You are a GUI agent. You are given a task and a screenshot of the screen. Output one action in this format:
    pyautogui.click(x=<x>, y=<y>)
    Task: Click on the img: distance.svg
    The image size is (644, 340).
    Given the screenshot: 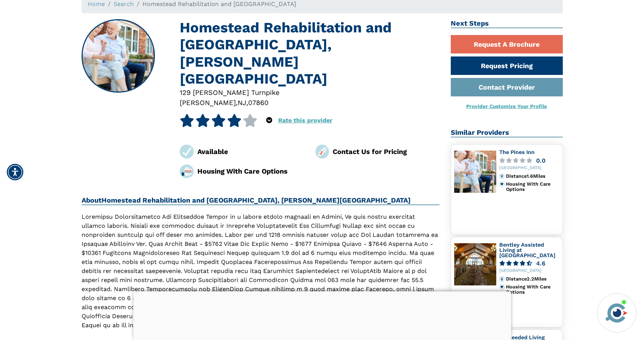 What is the action you would take?
    pyautogui.click(x=502, y=176)
    